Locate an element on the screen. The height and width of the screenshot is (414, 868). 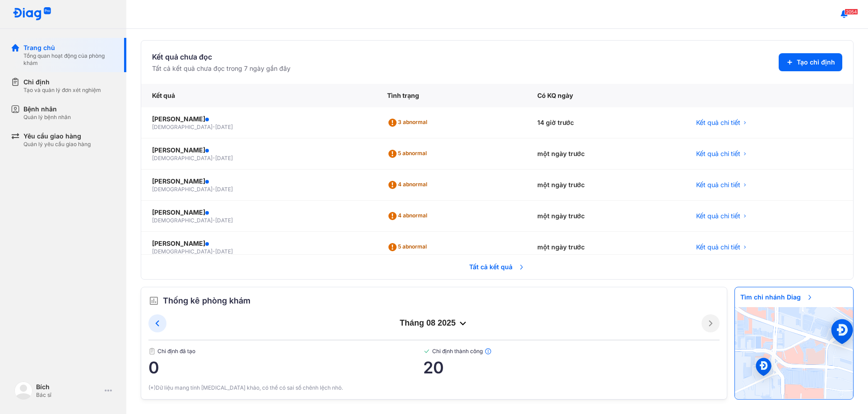
img: checked-green.01cc79e0.svg is located at coordinates (427, 352).